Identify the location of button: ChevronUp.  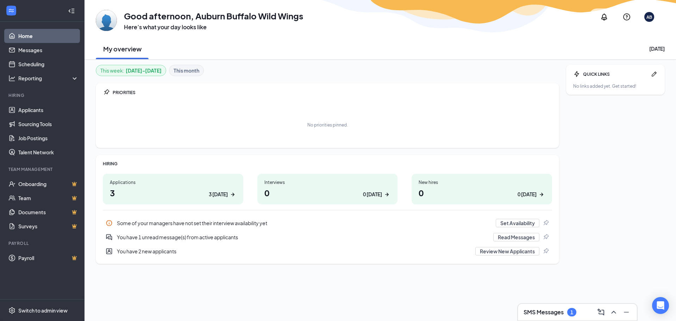
(613, 312).